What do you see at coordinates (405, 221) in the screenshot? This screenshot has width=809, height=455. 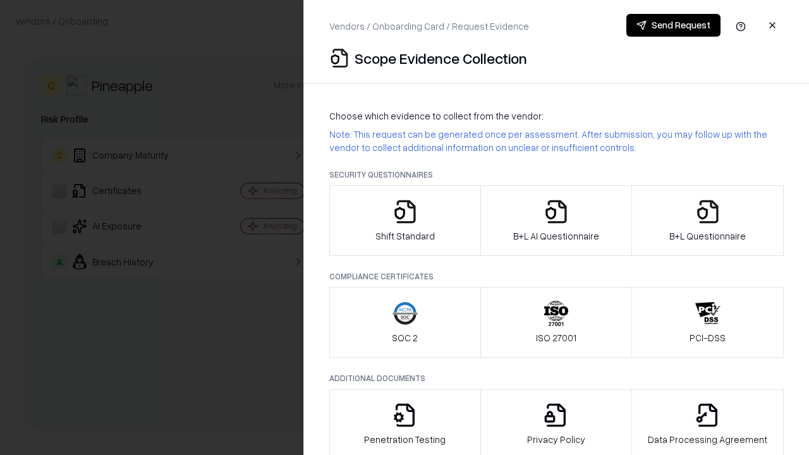 I see `button: Shift Standard` at bounding box center [405, 221].